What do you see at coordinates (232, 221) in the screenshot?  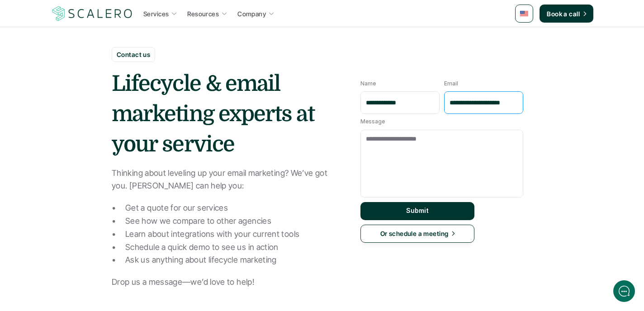 I see `p: See how we compare to other agencies` at bounding box center [232, 221].